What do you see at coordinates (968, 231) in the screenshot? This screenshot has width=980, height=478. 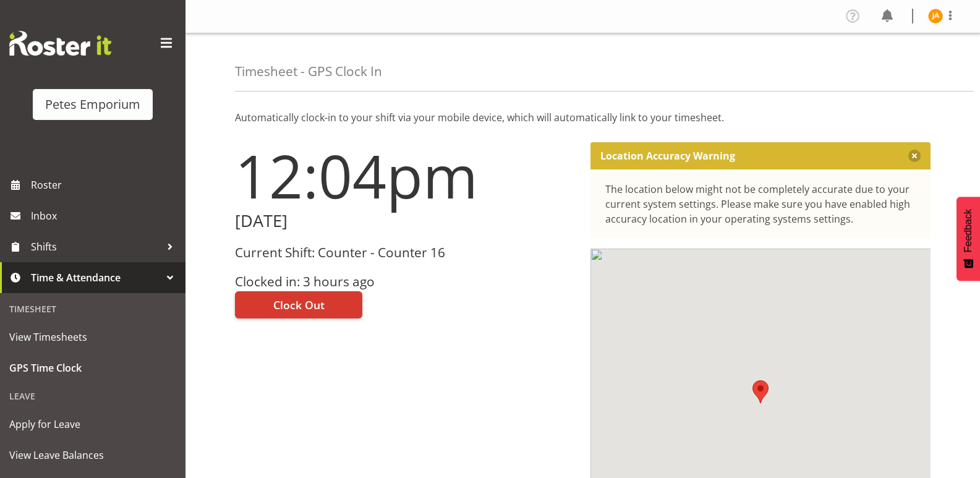 I see `span: Feedback` at bounding box center [968, 231].